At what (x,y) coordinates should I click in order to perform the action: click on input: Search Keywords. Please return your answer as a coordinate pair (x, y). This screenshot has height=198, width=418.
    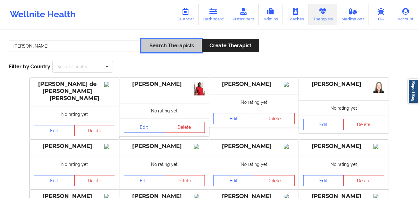
    Looking at the image, I should click on (74, 46).